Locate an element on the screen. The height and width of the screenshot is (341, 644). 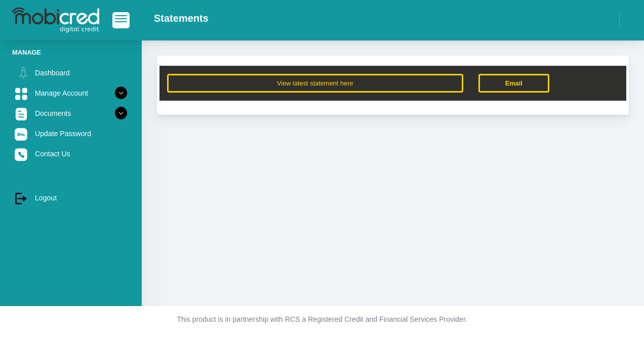
a: Email is located at coordinates (514, 83).